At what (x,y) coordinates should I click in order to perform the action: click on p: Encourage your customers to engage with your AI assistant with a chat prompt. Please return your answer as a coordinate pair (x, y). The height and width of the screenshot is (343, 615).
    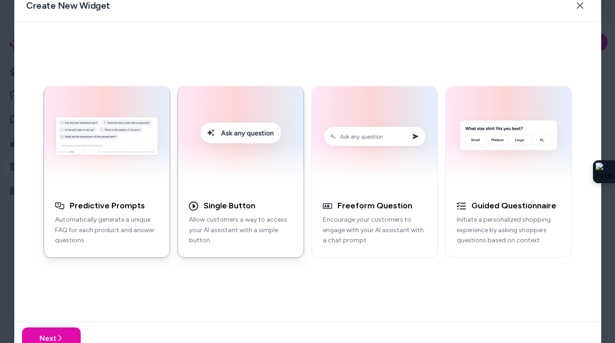
    Looking at the image, I should click on (375, 231).